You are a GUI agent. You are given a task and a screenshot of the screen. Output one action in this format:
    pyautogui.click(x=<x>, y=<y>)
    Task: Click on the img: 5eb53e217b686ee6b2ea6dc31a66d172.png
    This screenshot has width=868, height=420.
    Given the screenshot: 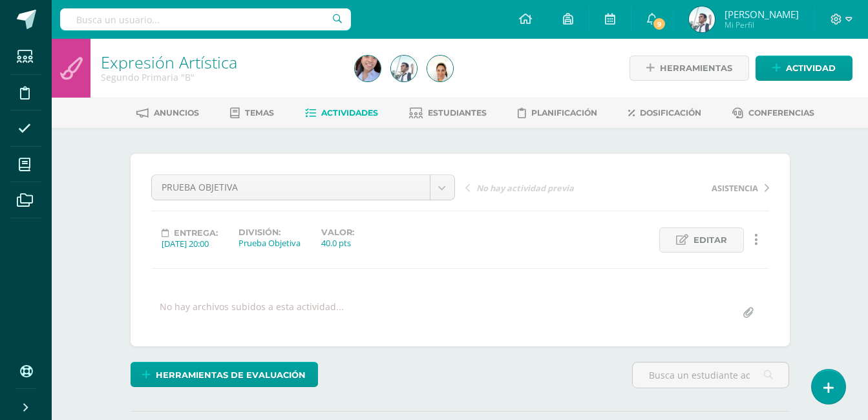 What is the action you would take?
    pyautogui.click(x=440, y=68)
    